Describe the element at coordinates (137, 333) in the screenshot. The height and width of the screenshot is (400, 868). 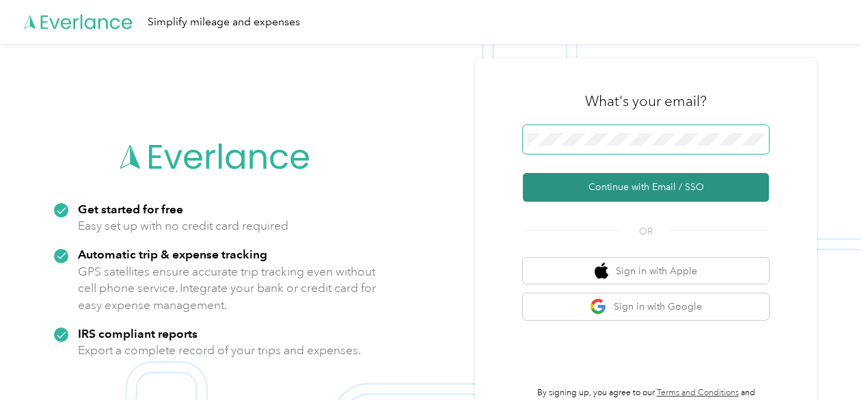
I see `strong: IRS compliant reports` at that location.